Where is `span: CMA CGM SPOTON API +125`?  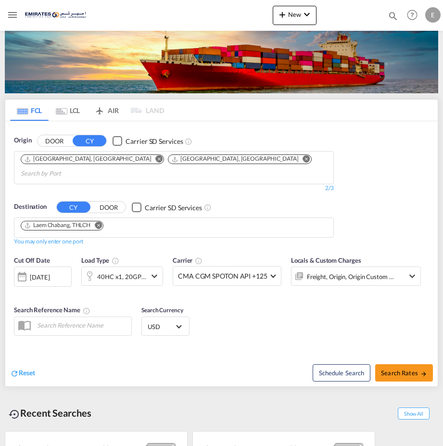
span: CMA CGM SPOTON API +125 is located at coordinates (223, 276).